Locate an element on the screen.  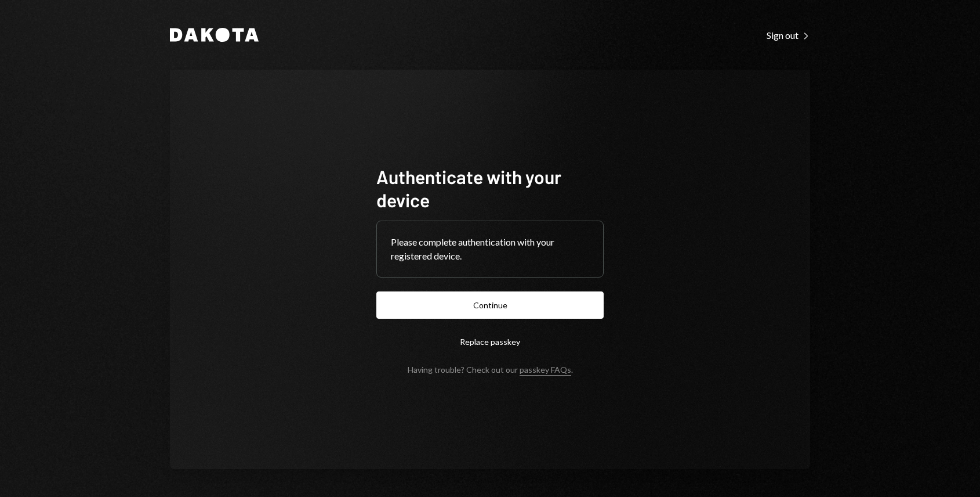
h1: Authenticate with your device is located at coordinates (490, 188).